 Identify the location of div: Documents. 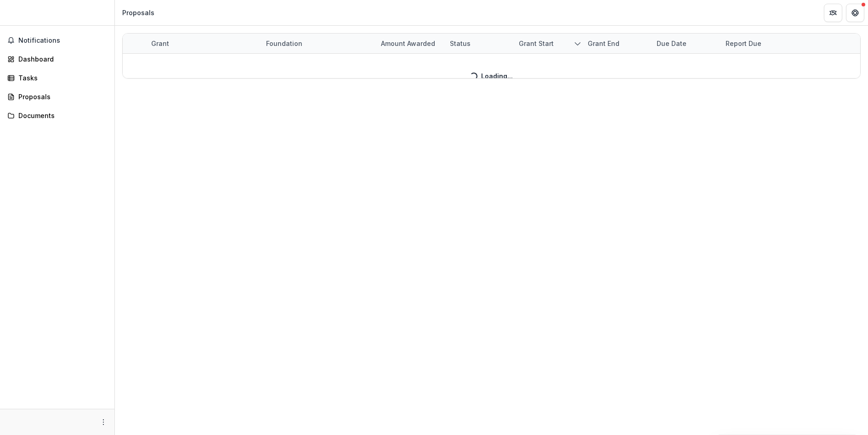
(61, 115).